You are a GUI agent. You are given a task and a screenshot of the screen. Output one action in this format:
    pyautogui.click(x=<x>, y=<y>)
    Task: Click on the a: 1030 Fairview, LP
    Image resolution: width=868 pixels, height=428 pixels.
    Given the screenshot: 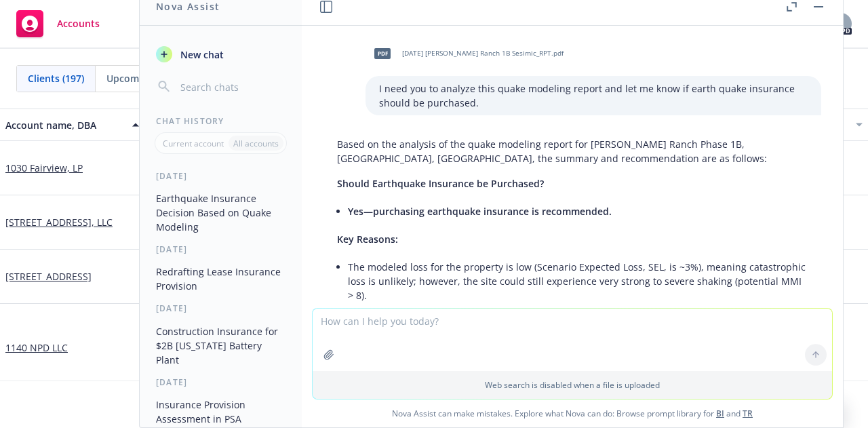 What is the action you would take?
    pyautogui.click(x=44, y=167)
    